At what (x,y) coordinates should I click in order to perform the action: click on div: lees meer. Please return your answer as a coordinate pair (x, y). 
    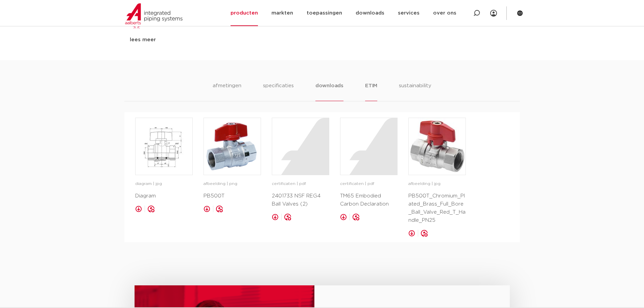
    Looking at the image, I should click on (190, 40).